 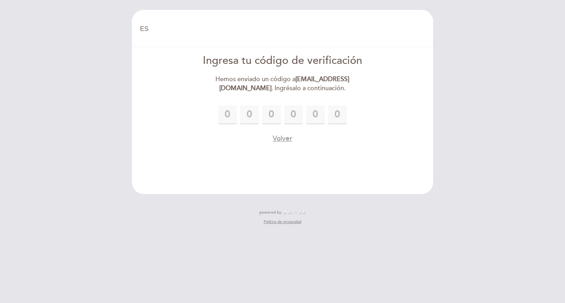 What do you see at coordinates (282, 84) in the screenshot?
I see `div: Hemos enviado un código a . Ingrésalo a continuación.` at bounding box center [282, 84].